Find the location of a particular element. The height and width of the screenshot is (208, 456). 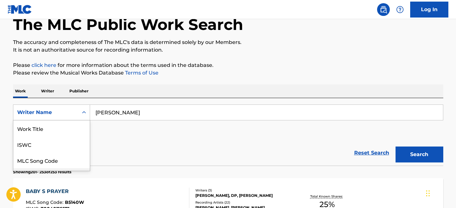

div: Recording Artists ( 22 ) is located at coordinates (244, 202).